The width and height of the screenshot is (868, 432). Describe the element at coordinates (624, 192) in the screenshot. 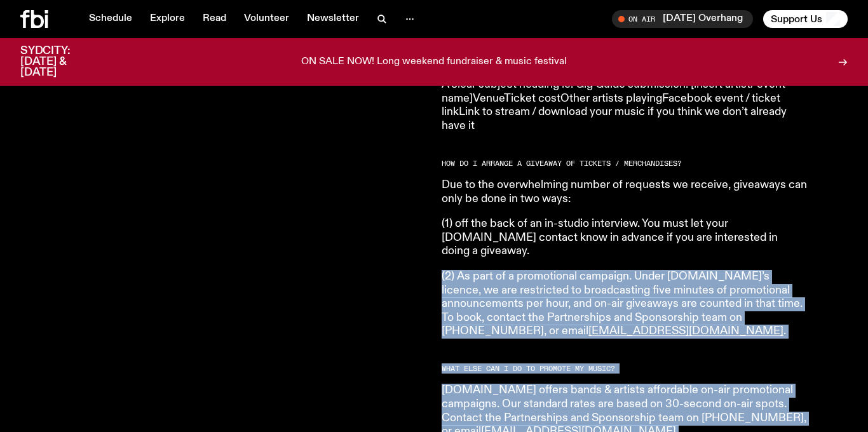

I see `p: Due to the overwhelming number of requests we receive, giveaways can only be done in two ways:` at that location.